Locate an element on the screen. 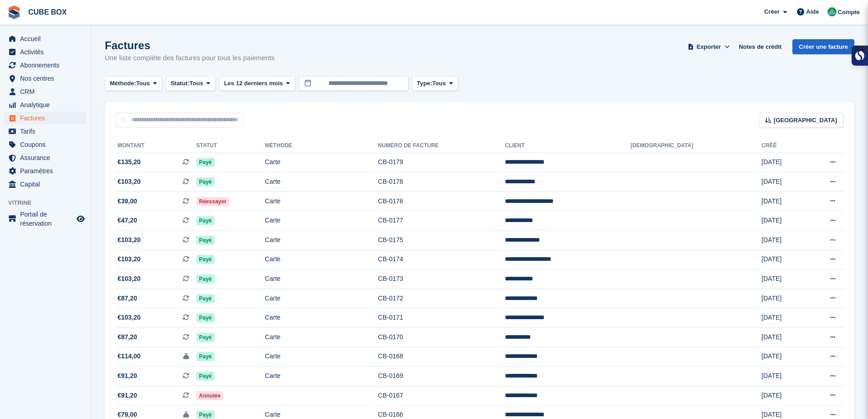 This screenshot has height=419, width=868. td: CB-0177 is located at coordinates (442, 221).